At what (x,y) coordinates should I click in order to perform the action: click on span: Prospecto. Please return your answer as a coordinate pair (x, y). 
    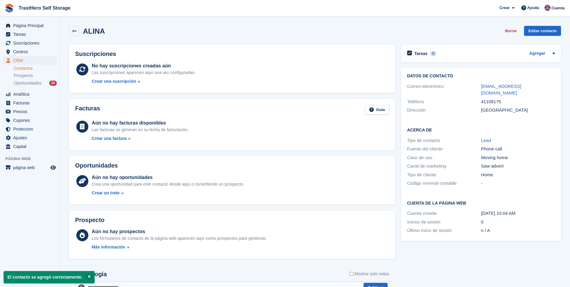
    Looking at the image, I should click on (23, 75).